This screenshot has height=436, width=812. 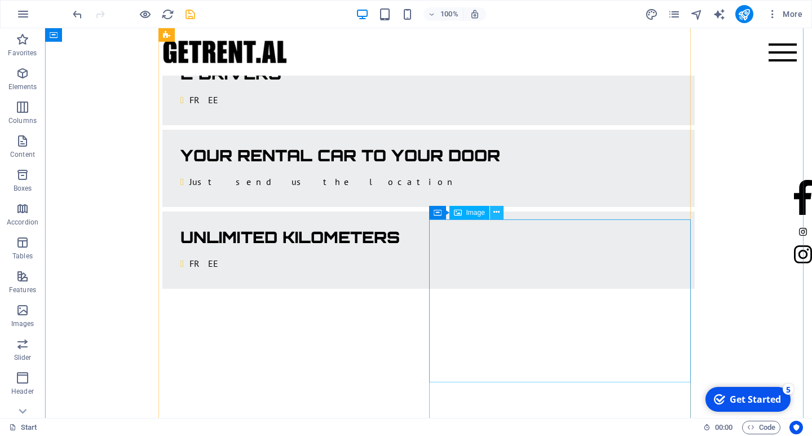 What do you see at coordinates (23, 121) in the screenshot?
I see `p: Columns` at bounding box center [23, 121].